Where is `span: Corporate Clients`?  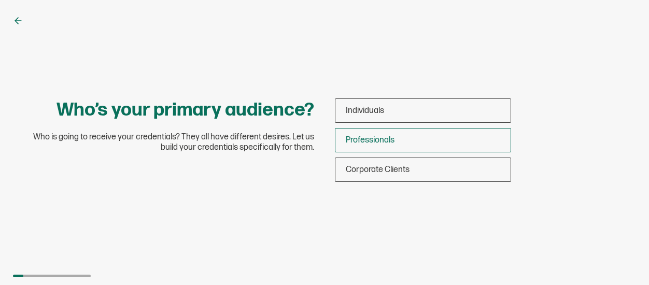
span: Corporate Clients is located at coordinates (377, 170).